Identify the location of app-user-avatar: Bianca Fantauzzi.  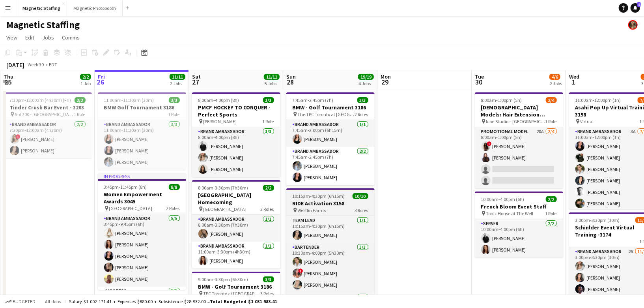
(633, 25).